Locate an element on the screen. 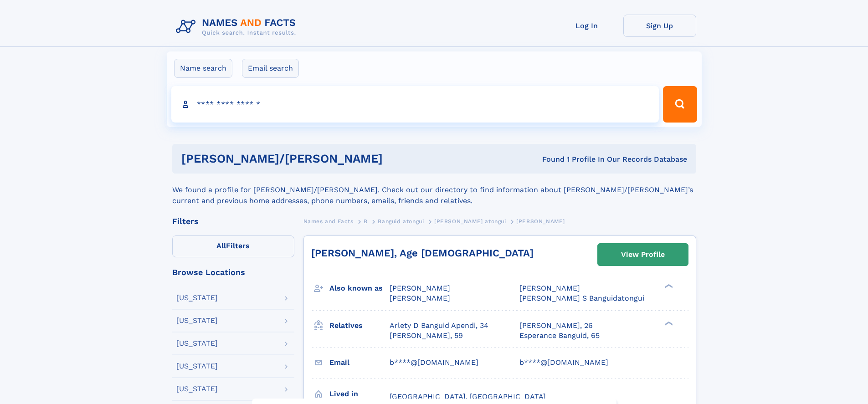 Image resolution: width=868 pixels, height=404 pixels. input: search input is located at coordinates (415, 104).